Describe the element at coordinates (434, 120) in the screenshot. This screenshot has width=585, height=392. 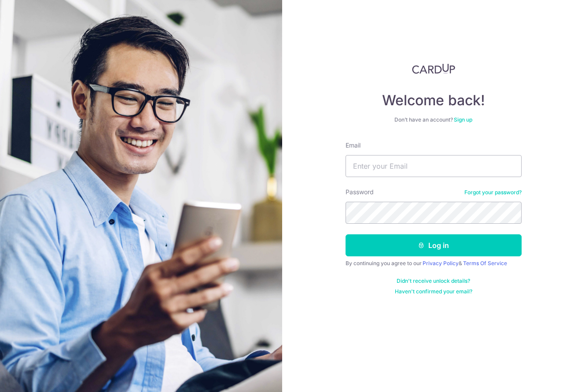
I see `div: Don’t have an account?` at that location.